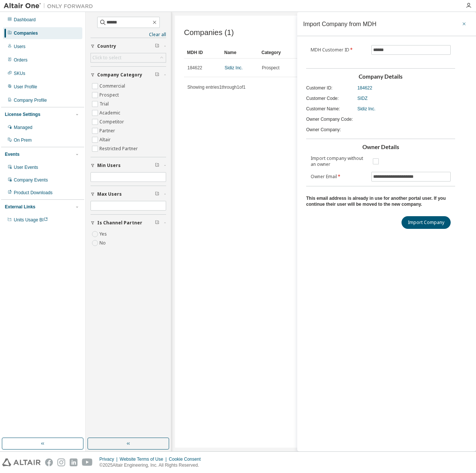 The image size is (476, 473). What do you see at coordinates (33, 193) in the screenshot?
I see `div: Product Downloads` at bounding box center [33, 193].